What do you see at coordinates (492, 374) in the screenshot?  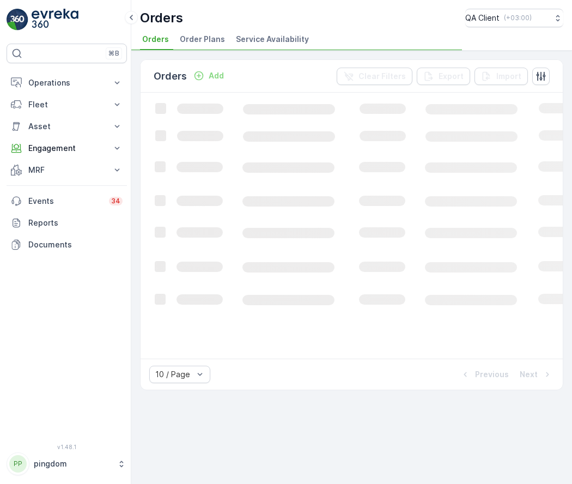 I see `p: Previous` at bounding box center [492, 374].